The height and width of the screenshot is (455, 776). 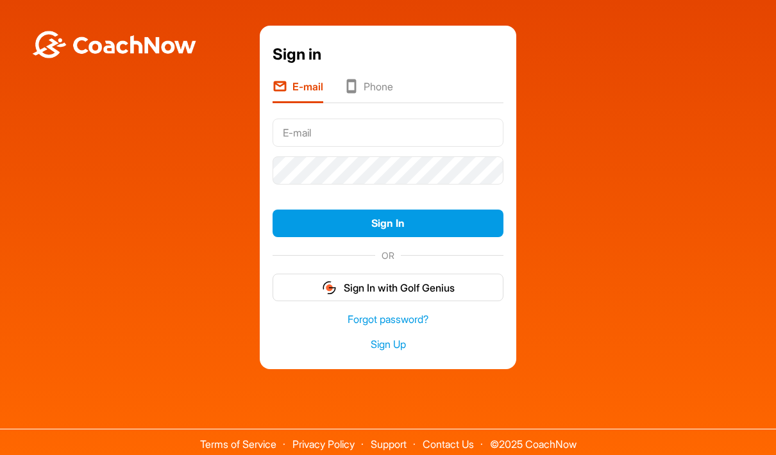 I want to click on input: E-mail, so click(x=388, y=133).